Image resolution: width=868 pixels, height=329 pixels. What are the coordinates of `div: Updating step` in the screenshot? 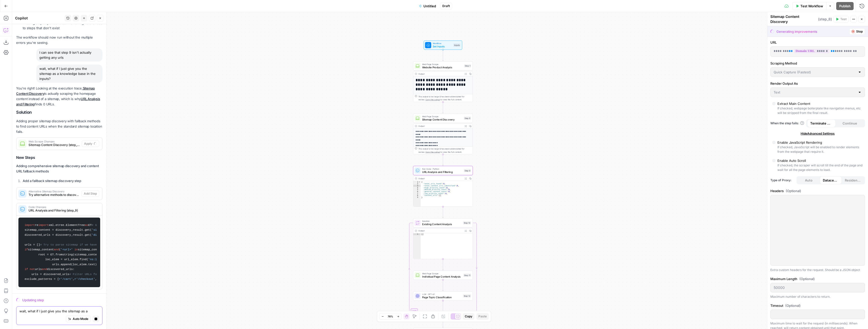 It's located at (62, 300).